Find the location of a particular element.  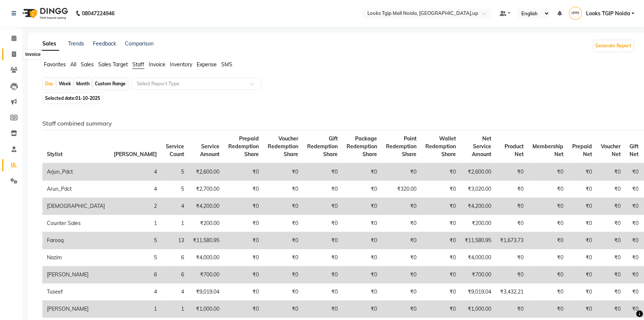

img: logo is located at coordinates (44, 13).